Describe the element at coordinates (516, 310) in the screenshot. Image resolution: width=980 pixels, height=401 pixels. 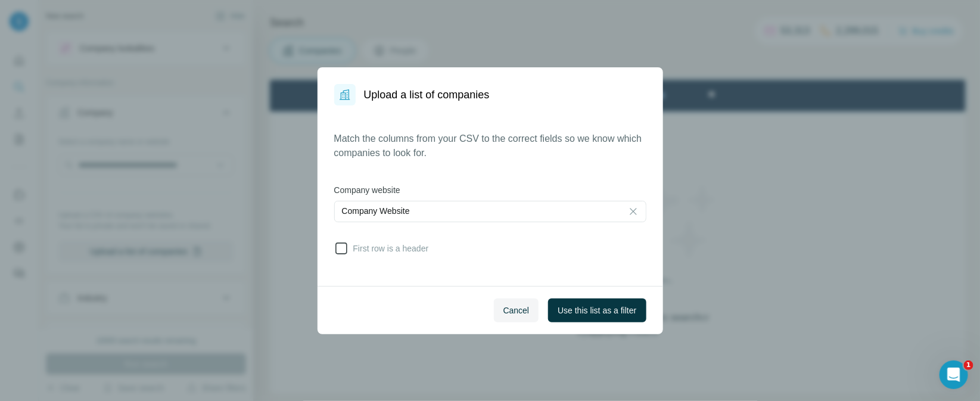
I see `button: Cancel` at that location.